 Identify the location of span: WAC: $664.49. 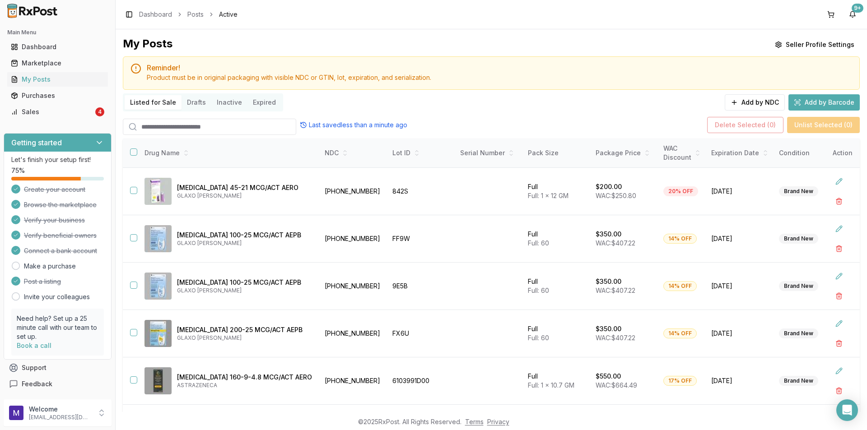
(616, 385).